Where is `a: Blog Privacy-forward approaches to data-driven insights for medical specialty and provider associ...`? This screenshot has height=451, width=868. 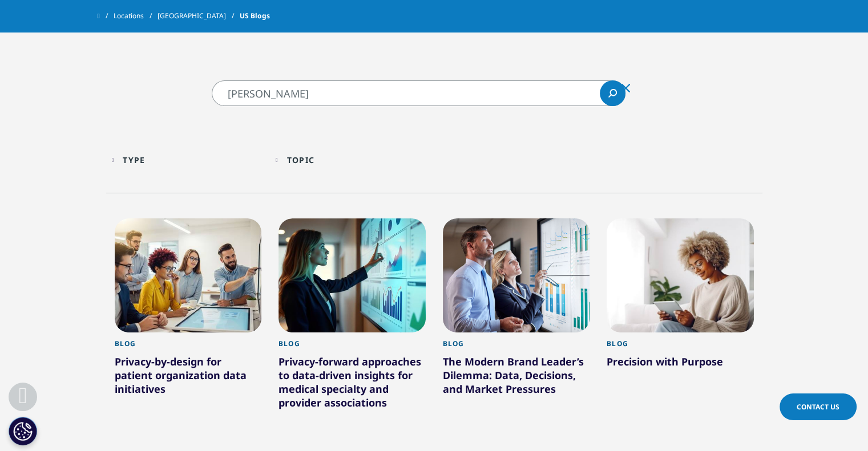 a: Blog Privacy-forward approaches to data-driven insights for medical specialty and provider associ... is located at coordinates (352, 386).